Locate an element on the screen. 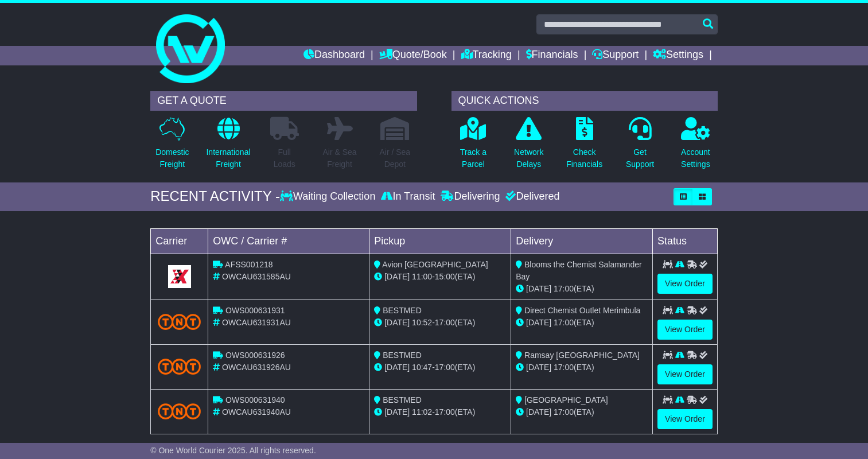 The image size is (868, 459). span: Direct Chemist Outlet Merimbula is located at coordinates (583, 310).